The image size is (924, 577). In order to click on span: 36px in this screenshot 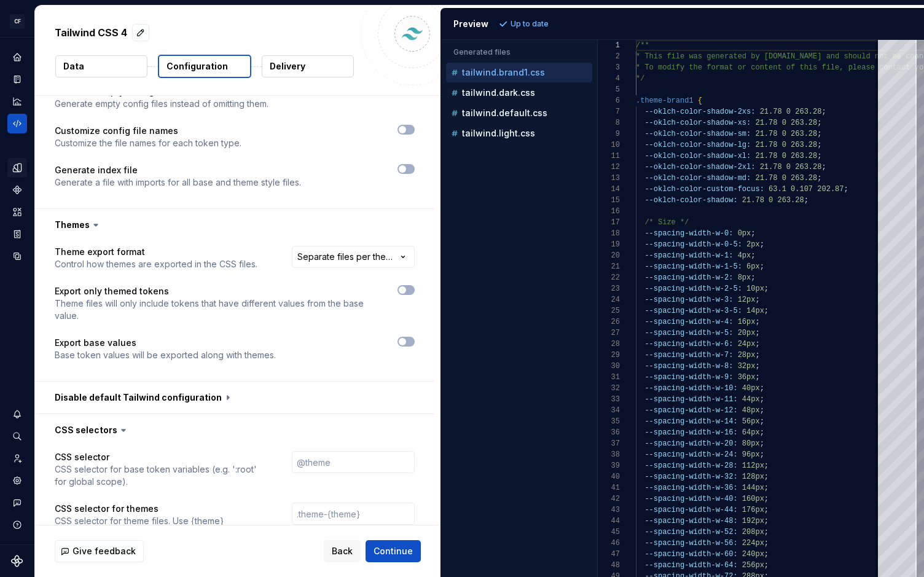, I will do `click(745, 378)`.